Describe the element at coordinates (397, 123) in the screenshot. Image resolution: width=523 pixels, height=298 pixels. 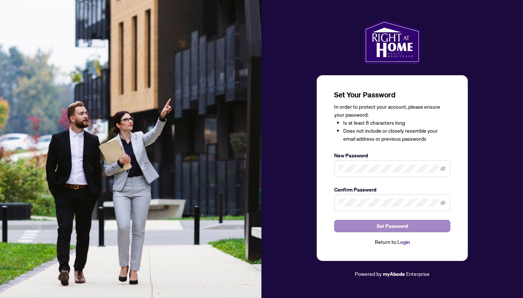
I see `li: Is at least 8 characters long` at that location.